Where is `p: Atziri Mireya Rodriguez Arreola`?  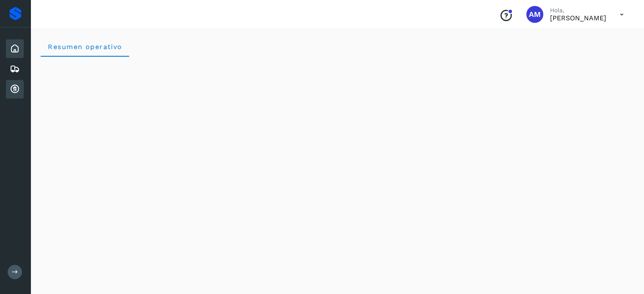
p: Atziri Mireya Rodriguez Arreola is located at coordinates (578, 18).